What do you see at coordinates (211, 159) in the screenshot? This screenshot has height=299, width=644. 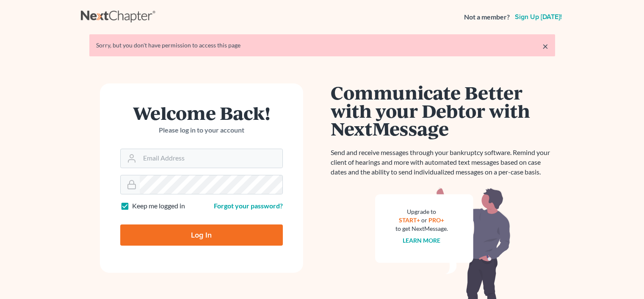 I see `input: Email Address` at bounding box center [211, 159].